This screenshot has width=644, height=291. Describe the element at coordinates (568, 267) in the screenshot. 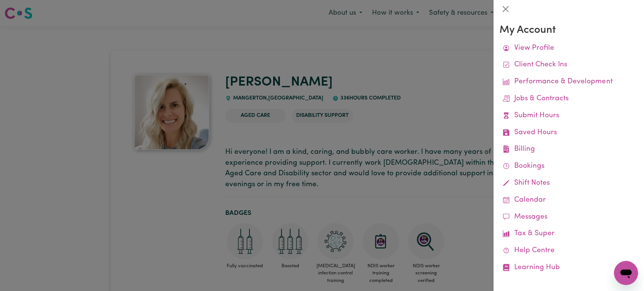

I see `a: Learning Hub` at that location.